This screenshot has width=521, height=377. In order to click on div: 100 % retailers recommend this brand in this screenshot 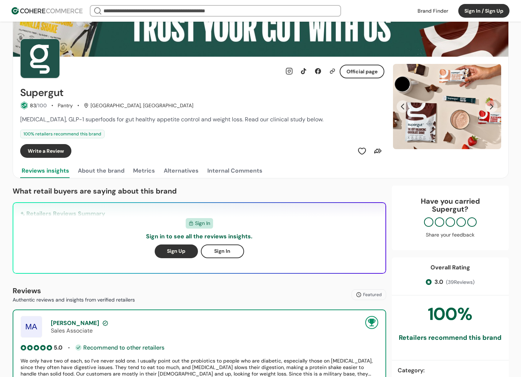, I will do `click(62, 134)`.